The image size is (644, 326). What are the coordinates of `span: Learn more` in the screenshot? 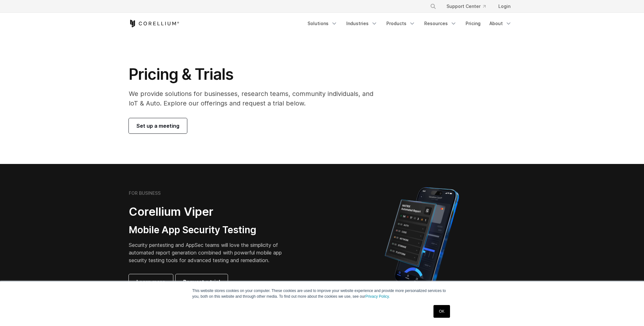 It's located at (151, 282).